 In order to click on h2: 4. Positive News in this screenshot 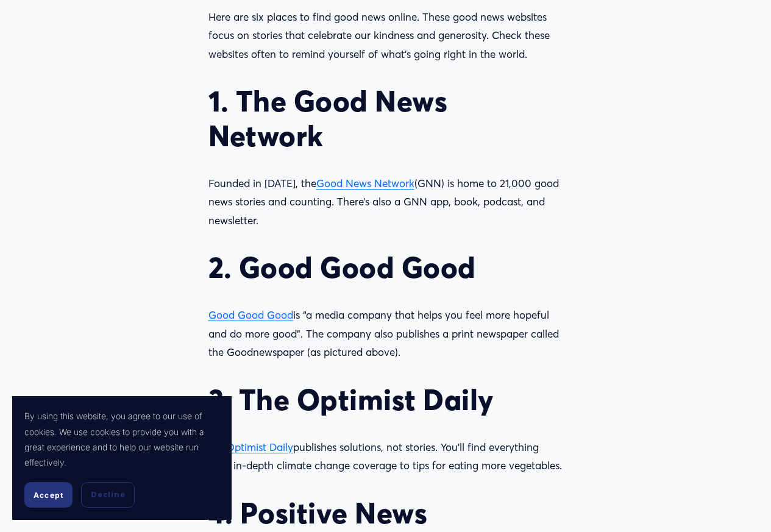, I will do `click(386, 513)`.